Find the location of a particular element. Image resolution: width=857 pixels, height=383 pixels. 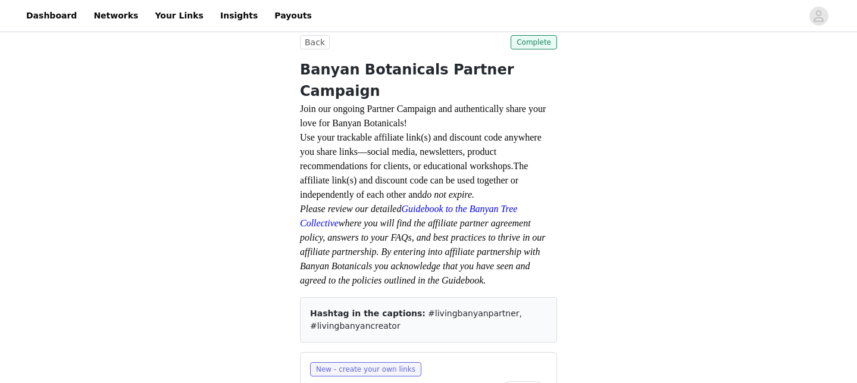

a: Your Links is located at coordinates (179, 15).